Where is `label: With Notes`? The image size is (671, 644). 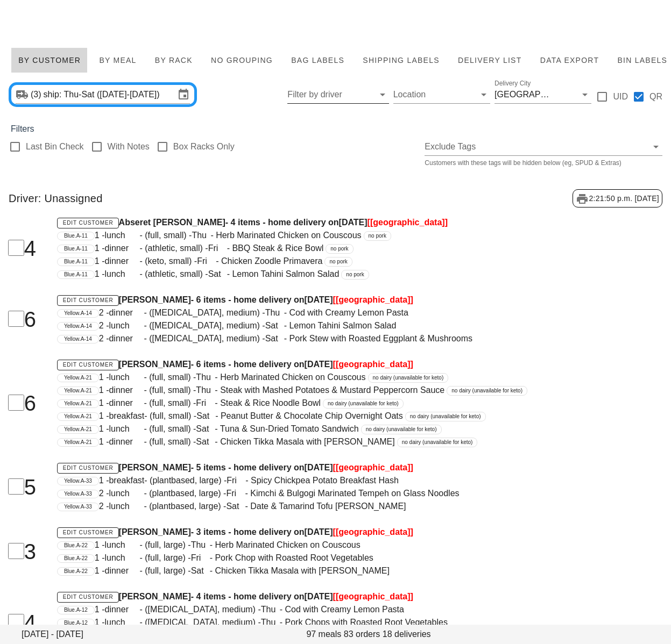
label: With Notes is located at coordinates (128, 147).